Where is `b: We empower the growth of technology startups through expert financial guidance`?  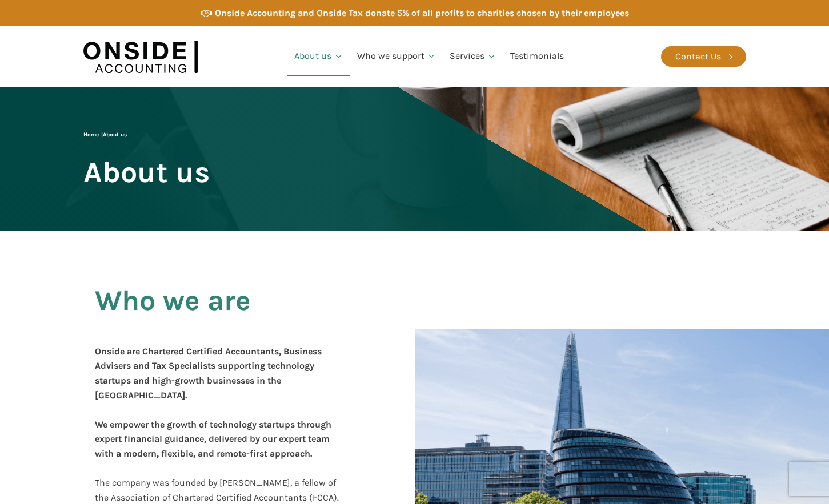 b: We empower the growth of technology startups through expert financial guidance is located at coordinates (213, 431).